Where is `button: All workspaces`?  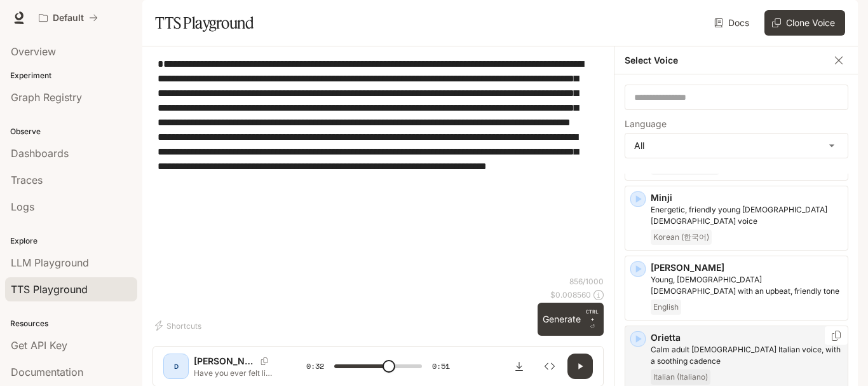 button: All workspaces is located at coordinates (68, 18).